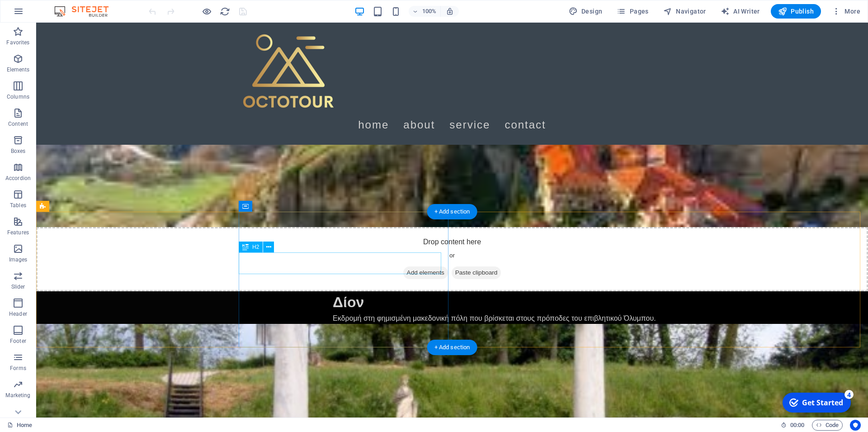  Describe the element at coordinates (740, 11) in the screenshot. I see `span: AI Writer` at that location.